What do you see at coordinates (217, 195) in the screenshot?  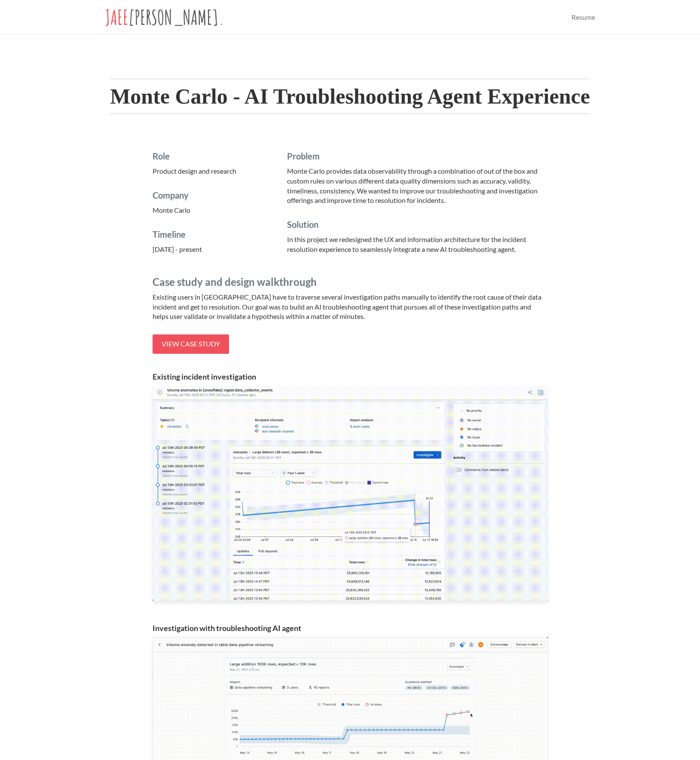 I see `h4: Company` at bounding box center [217, 195].